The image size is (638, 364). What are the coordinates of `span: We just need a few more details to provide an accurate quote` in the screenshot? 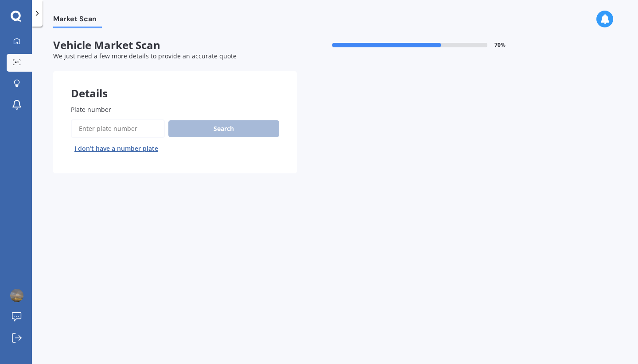 It's located at (145, 56).